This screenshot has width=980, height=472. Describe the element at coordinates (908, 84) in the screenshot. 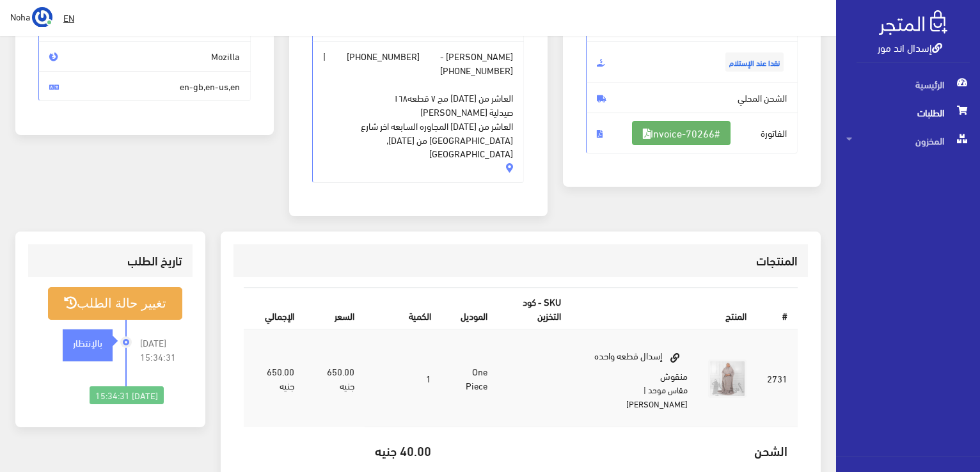

I see `a: الرئيسية` at that location.